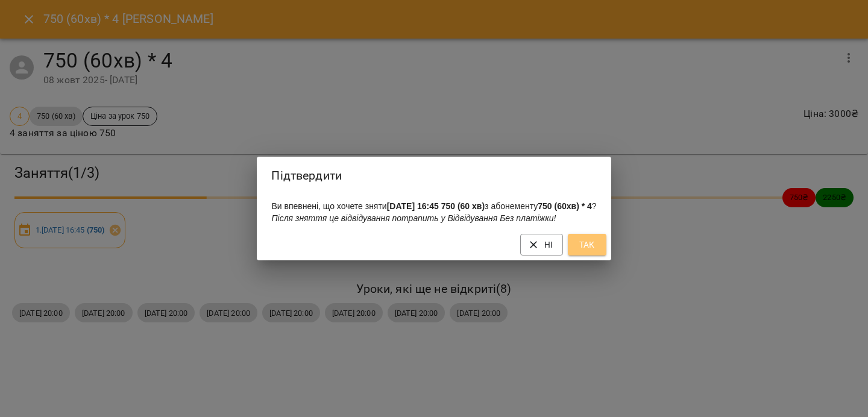  What do you see at coordinates (413, 218) in the screenshot?
I see `i: Після зняття це відвідування потрапить у Відвідування Без платіжки!` at bounding box center [413, 218].